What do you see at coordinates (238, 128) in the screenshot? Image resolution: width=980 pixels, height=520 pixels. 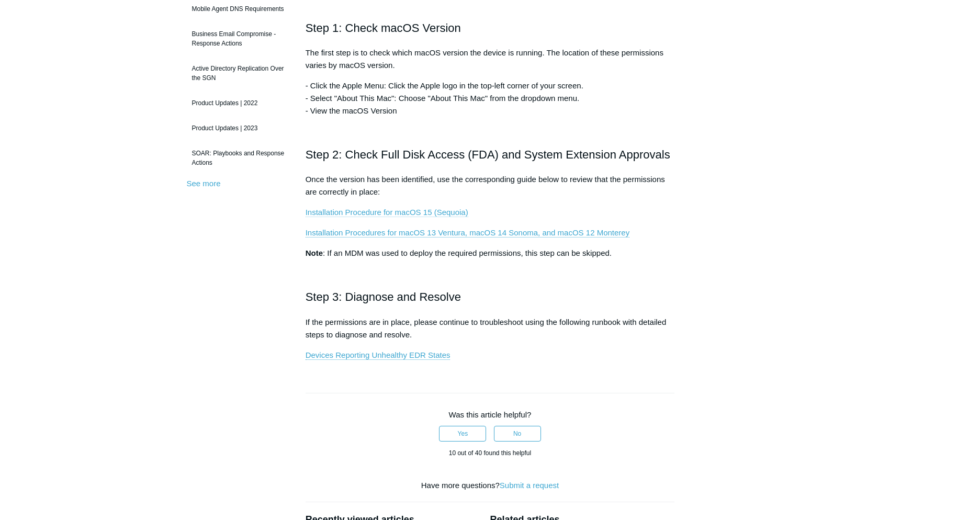 I see `a: Product Updates | 2023` at bounding box center [238, 128].